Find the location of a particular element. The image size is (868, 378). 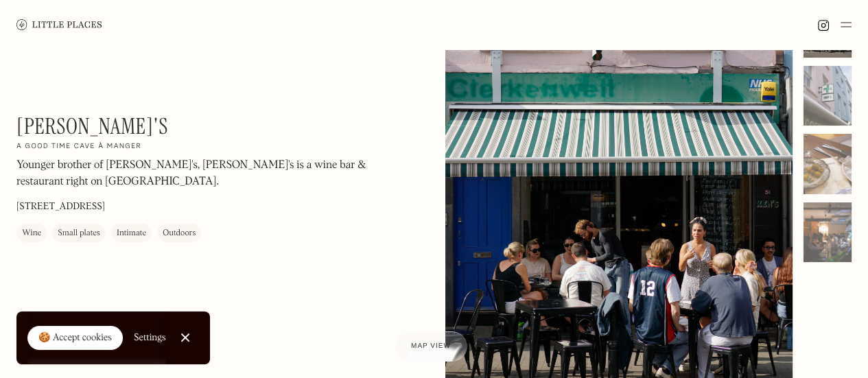

a: Close Cookie Popup is located at coordinates (186, 337).